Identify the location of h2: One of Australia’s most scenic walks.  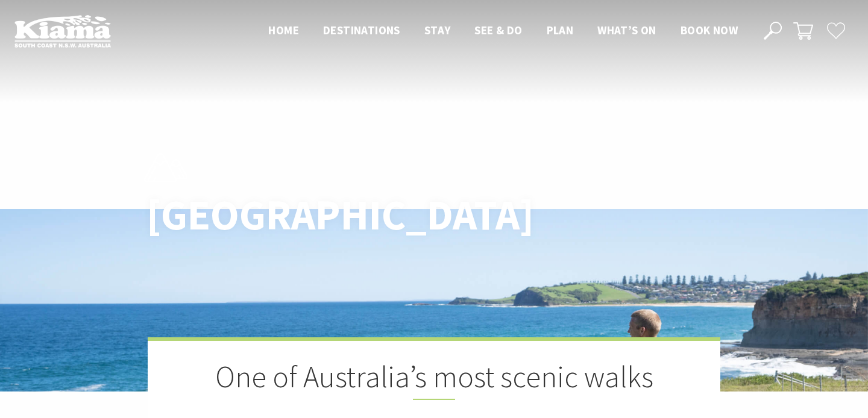
(434, 379).